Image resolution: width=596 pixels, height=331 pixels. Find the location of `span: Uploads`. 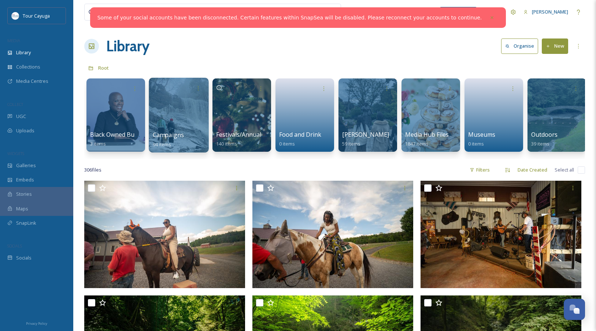

span: Uploads is located at coordinates (25, 130).